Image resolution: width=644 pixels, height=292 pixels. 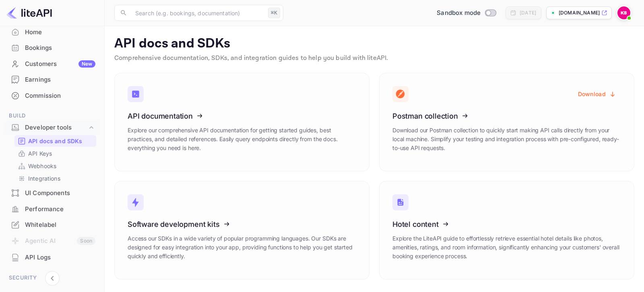 What do you see at coordinates (374, 59) in the screenshot?
I see `p: Comprehensive documentation, SDKs, and integration guides to help you build with liteAPI.` at bounding box center [374, 59].